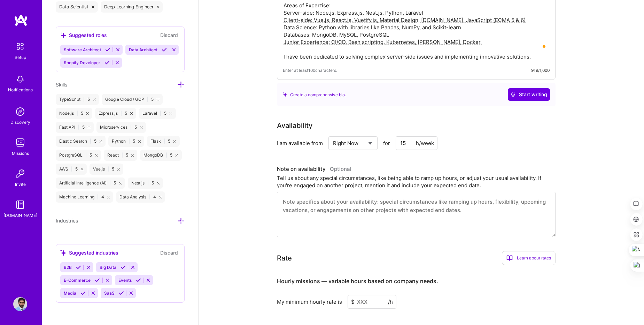 The width and height of the screenshot is (644, 325). What do you see at coordinates (125, 280) in the screenshot?
I see `span: Events` at bounding box center [125, 280].